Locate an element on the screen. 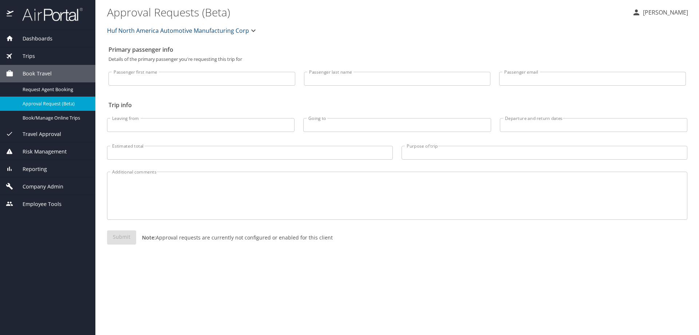 This screenshot has height=335, width=699. img: icon-airportal.png is located at coordinates (10, 14).